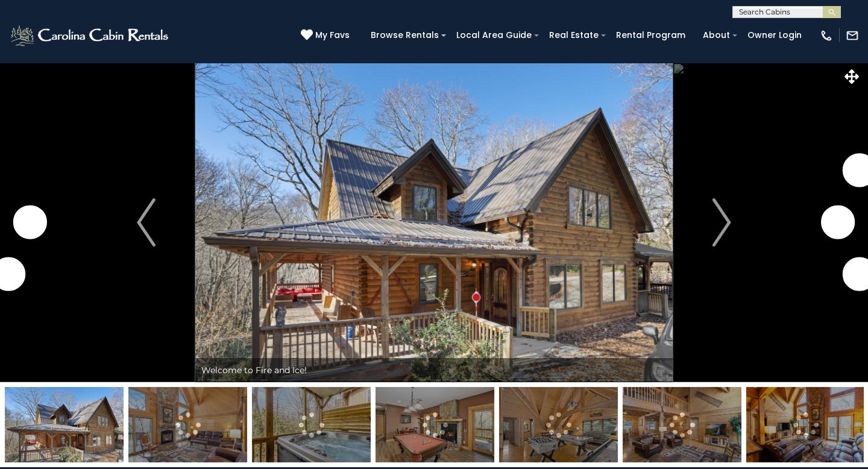  What do you see at coordinates (826, 36) in the screenshot?
I see `img: phone-regular-white.png` at bounding box center [826, 36].